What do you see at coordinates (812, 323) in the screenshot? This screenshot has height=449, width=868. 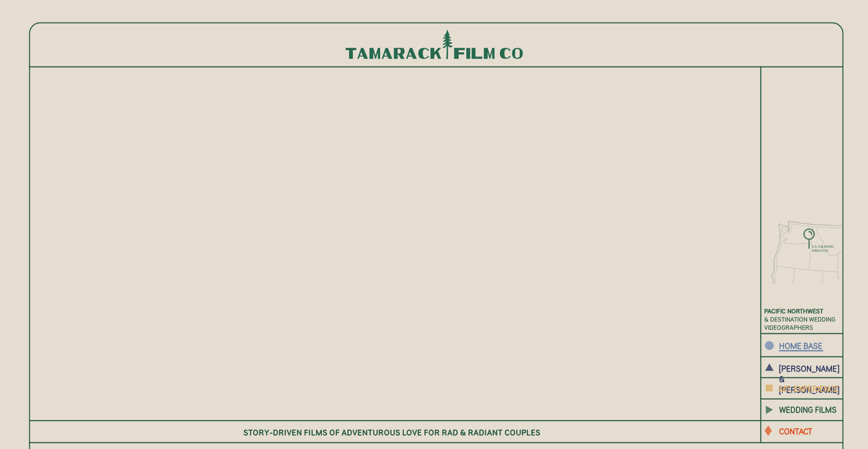 I see `h3: & DESTINATION Wedding videographers` at bounding box center [812, 323].